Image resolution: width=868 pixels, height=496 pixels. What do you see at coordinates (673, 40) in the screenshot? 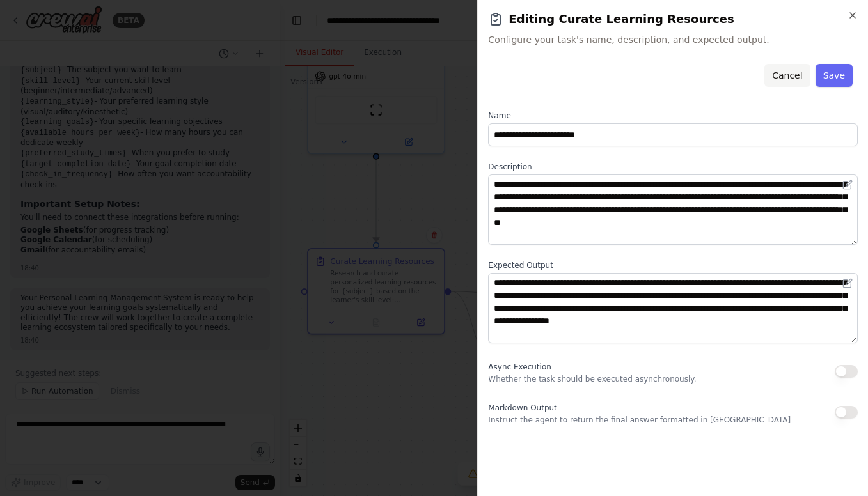
I see `span: Configure your task's name, description, and expected output.` at bounding box center [673, 40].